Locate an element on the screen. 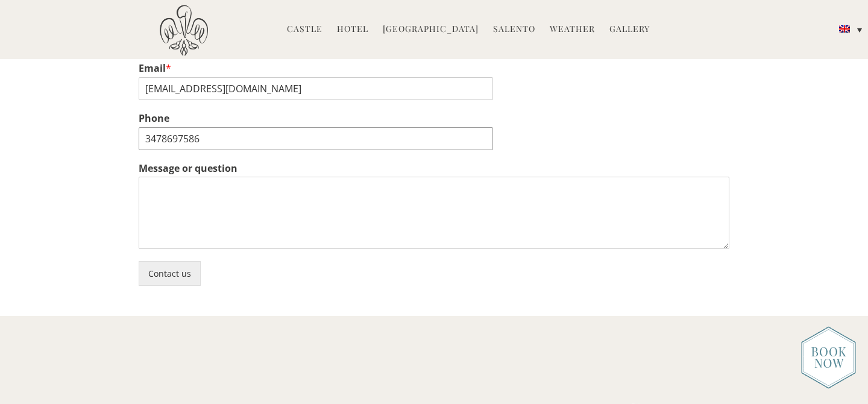 The height and width of the screenshot is (404, 868). img: new-booknow.png is located at coordinates (828, 357).